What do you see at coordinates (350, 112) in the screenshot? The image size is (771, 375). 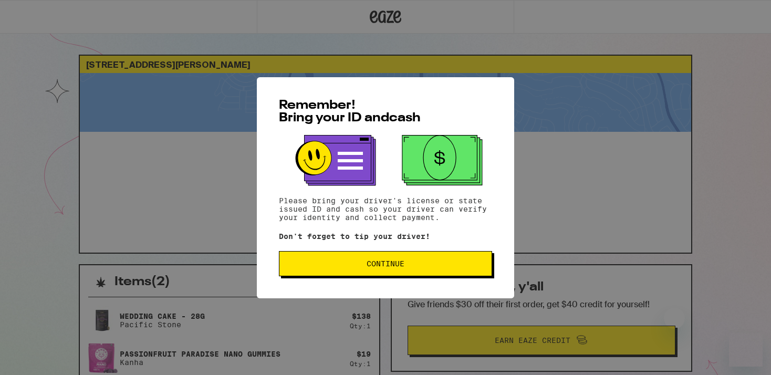 I see `span: Remember! Bring your ID and cash` at bounding box center [350, 112].